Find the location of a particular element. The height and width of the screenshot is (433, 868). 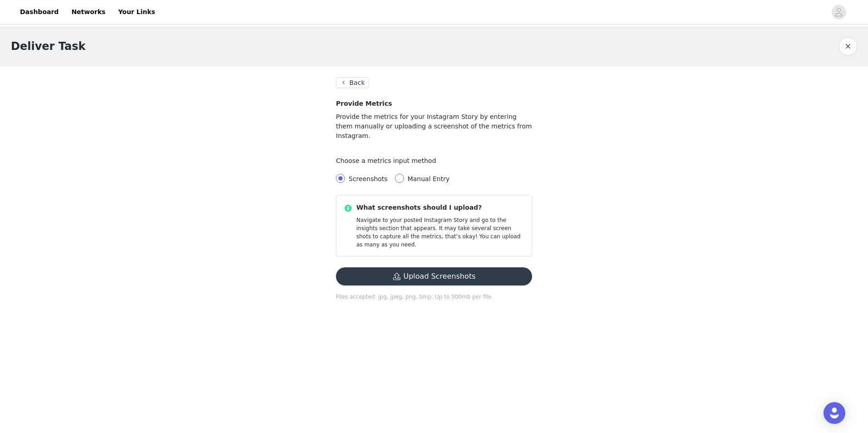

button: Upload Screenshots is located at coordinates (434, 277).